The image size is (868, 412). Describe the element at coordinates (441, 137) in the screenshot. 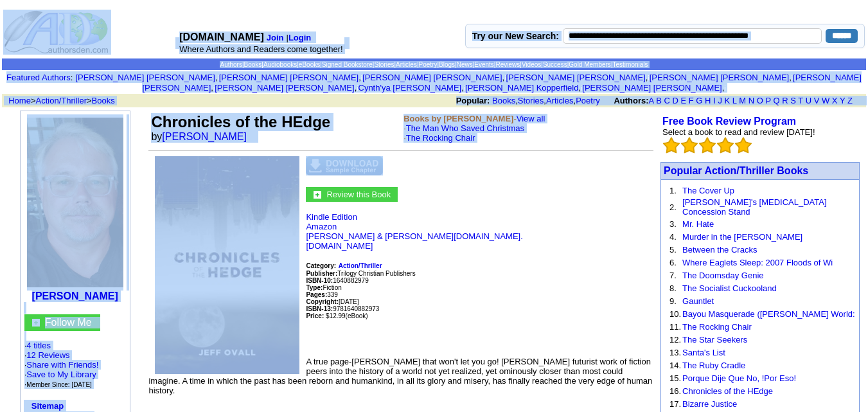

I see `a: The Rocking Chair` at that location.